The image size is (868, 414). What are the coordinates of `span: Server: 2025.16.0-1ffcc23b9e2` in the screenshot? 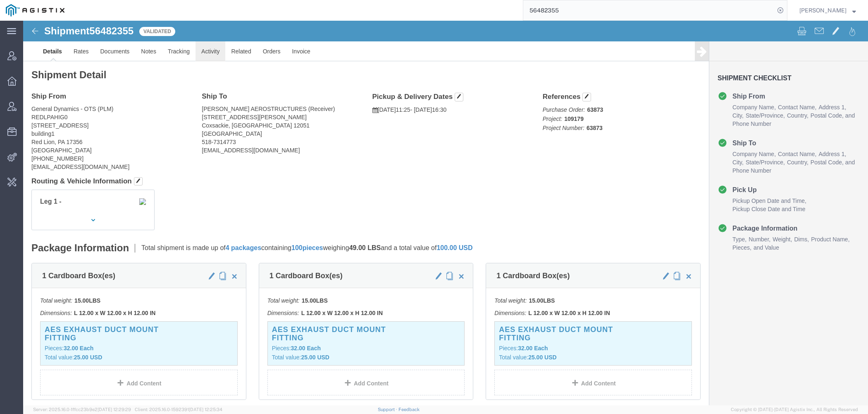 It's located at (82, 409).